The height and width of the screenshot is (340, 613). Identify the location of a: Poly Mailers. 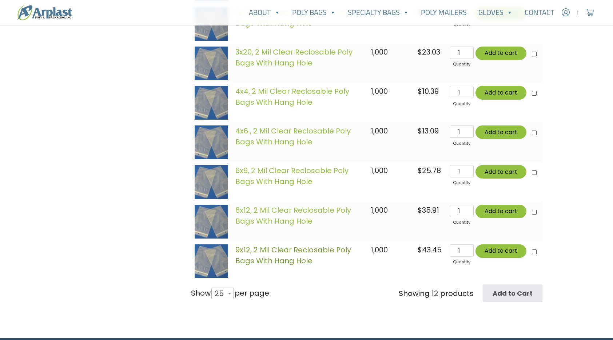
(444, 12).